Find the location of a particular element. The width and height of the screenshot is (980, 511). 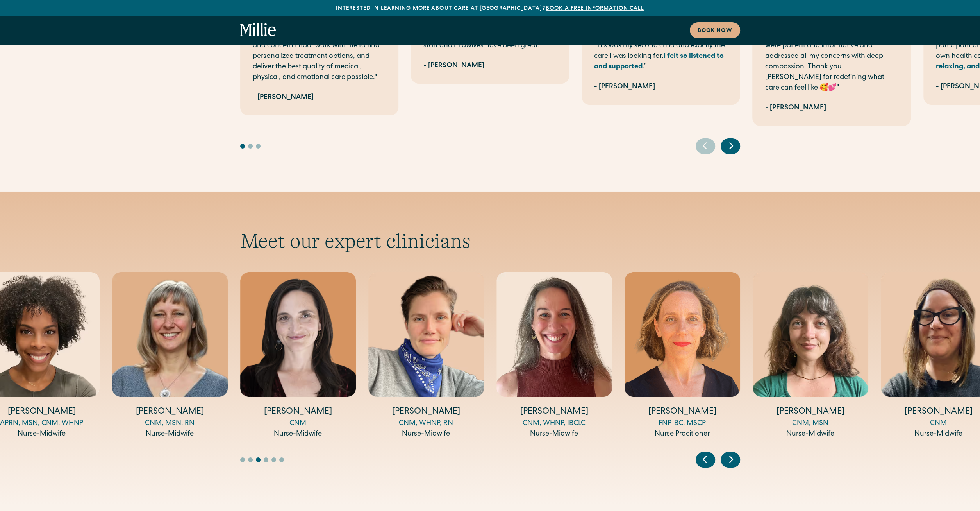

a: Book now is located at coordinates (715, 30).